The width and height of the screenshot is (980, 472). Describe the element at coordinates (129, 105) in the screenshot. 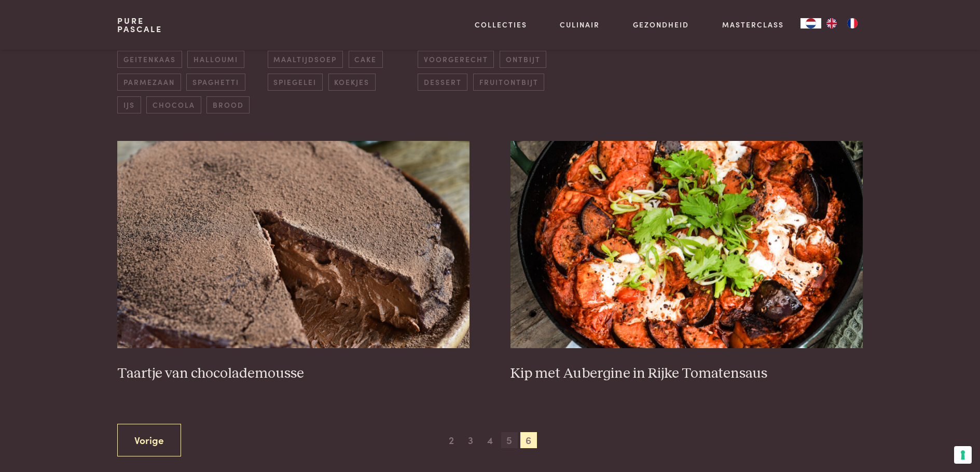

I see `span: ijs` at that location.